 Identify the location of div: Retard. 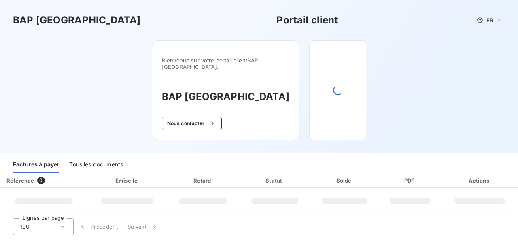
(203, 180).